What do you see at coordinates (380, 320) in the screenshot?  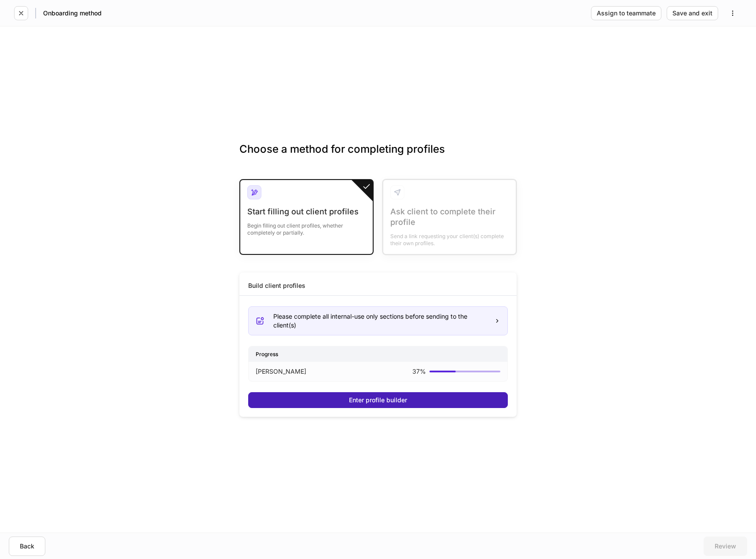 I see `div: Please complete all internal-use only sections before sending to the client(s)` at bounding box center [380, 320].